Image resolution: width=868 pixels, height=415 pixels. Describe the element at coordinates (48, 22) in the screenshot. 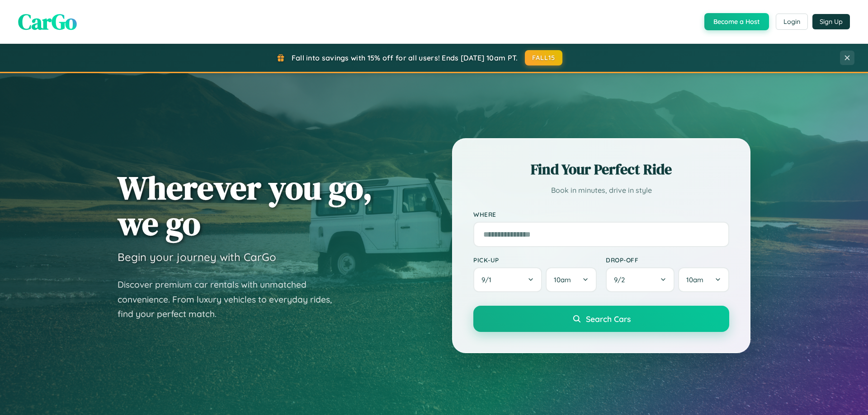

I see `span: CarGo` at that location.